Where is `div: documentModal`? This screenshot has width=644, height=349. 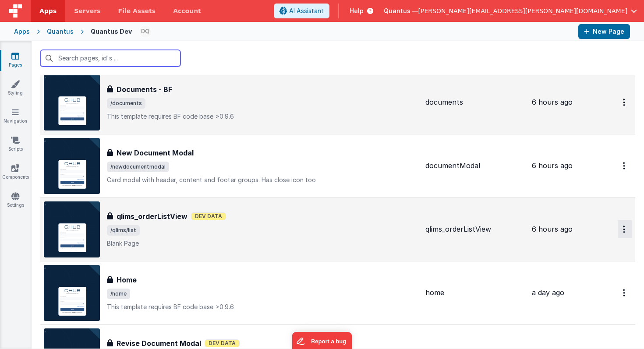 div: documentModal is located at coordinates (475, 166).